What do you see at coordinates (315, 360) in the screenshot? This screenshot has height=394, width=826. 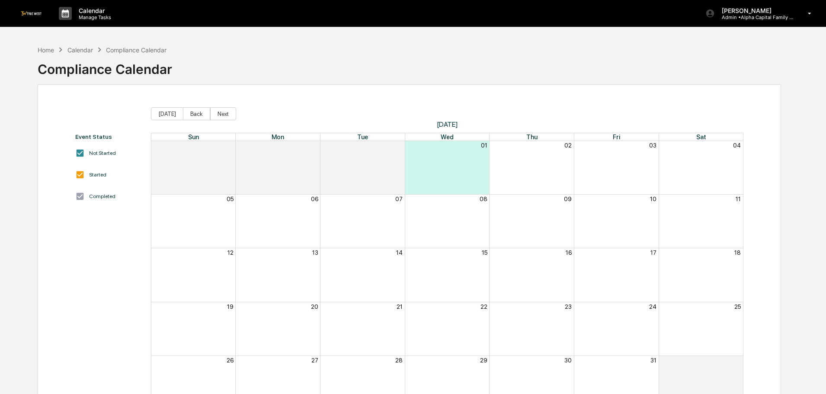 I see `button: 27` at bounding box center [315, 360].